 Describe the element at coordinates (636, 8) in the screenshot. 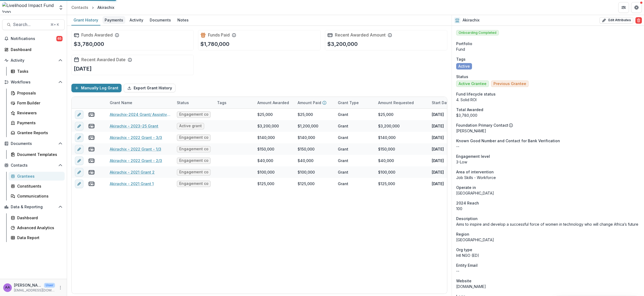

I see `button: Get Help` at that location.